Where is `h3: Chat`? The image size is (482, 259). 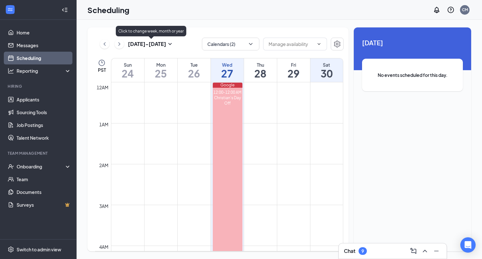
h3: Chat is located at coordinates (350, 251).